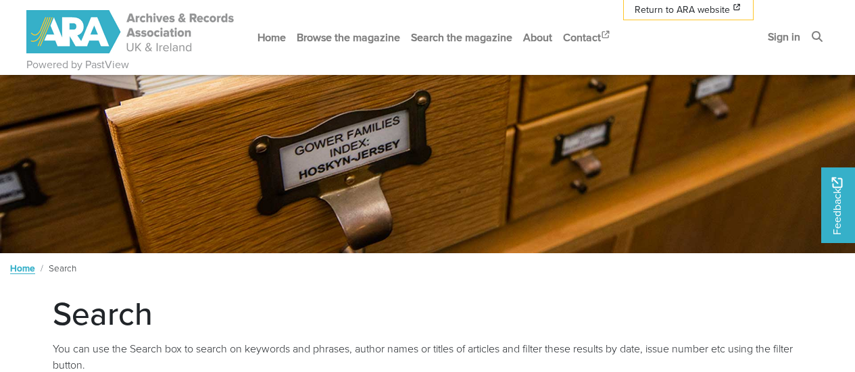 Image resolution: width=855 pixels, height=372 pixels. I want to click on a: ARA - ARC Magazine | Powered by PastView logo, so click(131, 32).